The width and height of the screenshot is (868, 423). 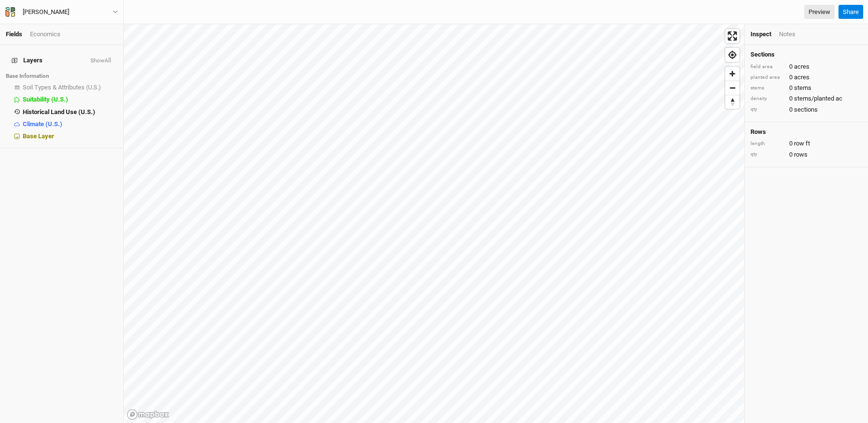 I want to click on div: Inspect, so click(x=761, y=34).